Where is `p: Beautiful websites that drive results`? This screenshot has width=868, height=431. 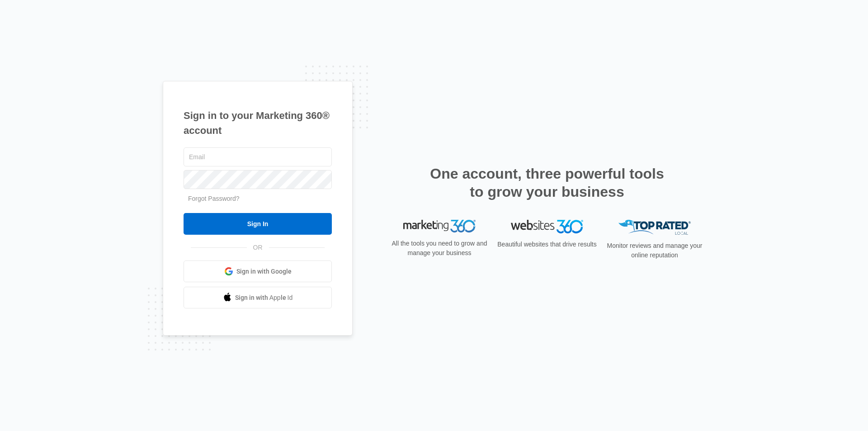 p: Beautiful websites that drive results is located at coordinates (547, 245).